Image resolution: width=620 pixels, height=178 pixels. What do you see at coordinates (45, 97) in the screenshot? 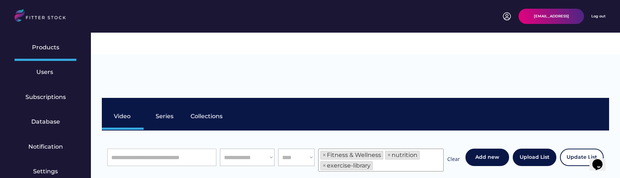
I see `div: Subscriptions` at bounding box center [45, 97].